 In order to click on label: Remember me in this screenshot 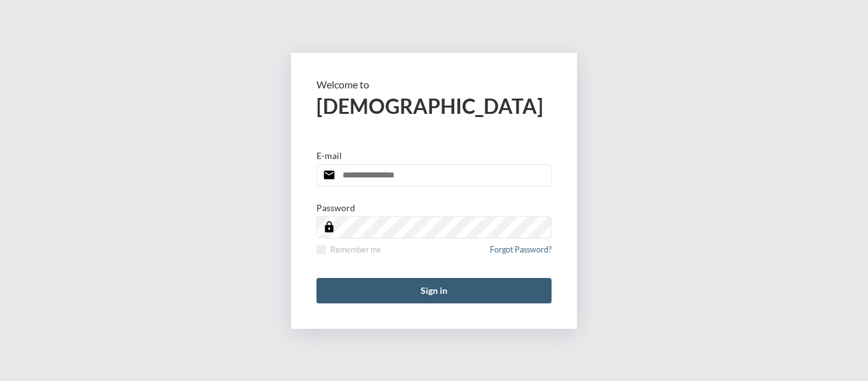, I will do `click(349, 249)`.